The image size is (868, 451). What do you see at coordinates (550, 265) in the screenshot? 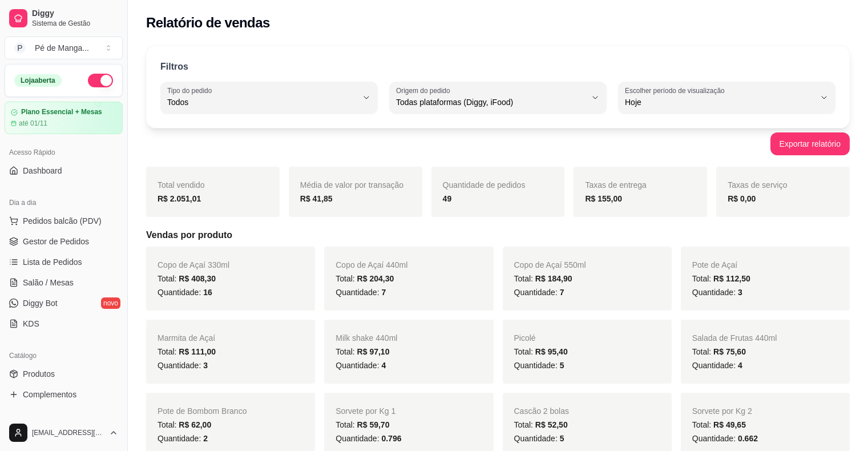
I see `span: Copo de Açaí 550ml` at bounding box center [550, 265].